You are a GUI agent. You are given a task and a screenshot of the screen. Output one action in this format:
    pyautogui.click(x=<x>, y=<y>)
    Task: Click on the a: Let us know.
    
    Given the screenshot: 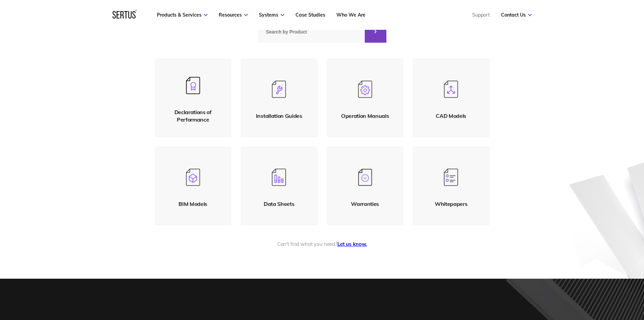 What is the action you would take?
    pyautogui.click(x=352, y=243)
    